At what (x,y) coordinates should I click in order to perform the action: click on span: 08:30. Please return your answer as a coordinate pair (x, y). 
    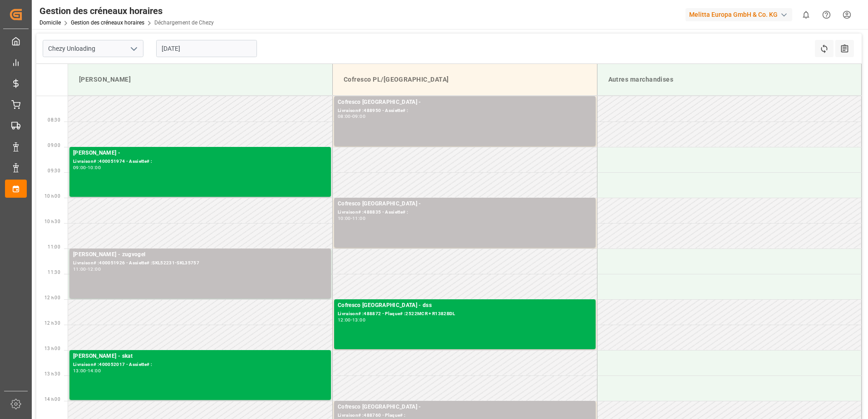
    Looking at the image, I should click on (54, 120).